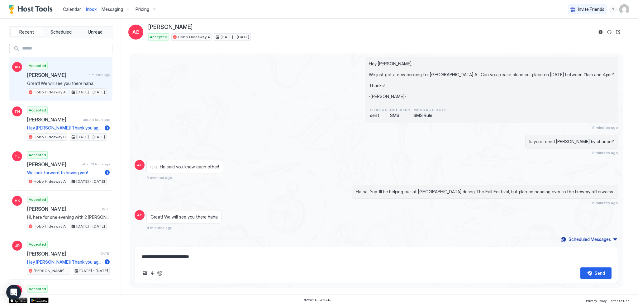 The height and width of the screenshot is (306, 638). What do you see at coordinates (91, 9) in the screenshot?
I see `a: Inbox` at bounding box center [91, 9].